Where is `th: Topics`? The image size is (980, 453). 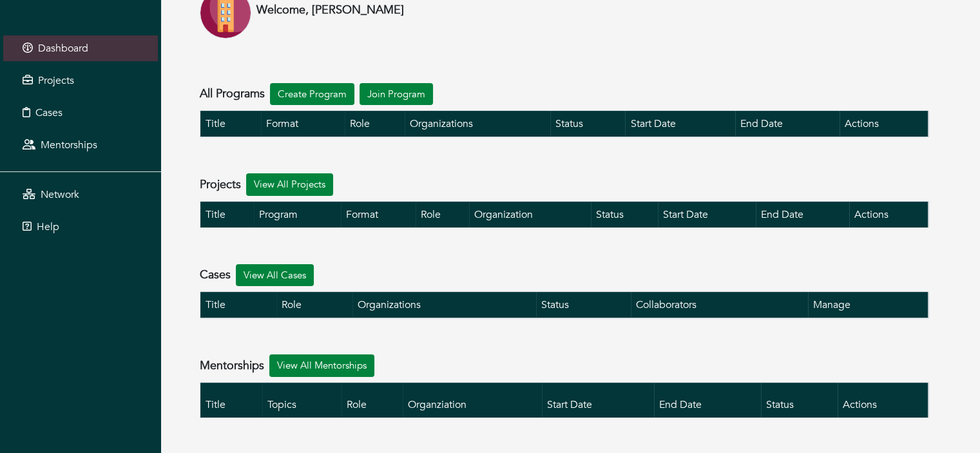 th: Topics is located at coordinates (301, 400).